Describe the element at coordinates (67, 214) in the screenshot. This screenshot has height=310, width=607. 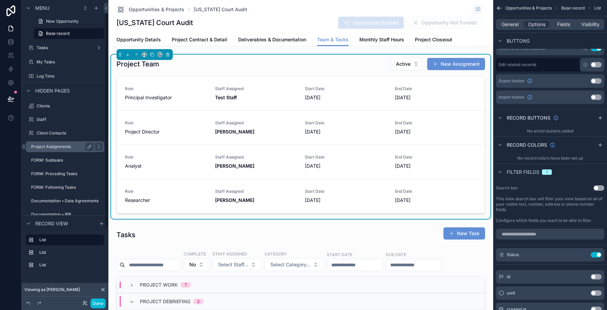
I see `label: Documentation • IRB` at that location.